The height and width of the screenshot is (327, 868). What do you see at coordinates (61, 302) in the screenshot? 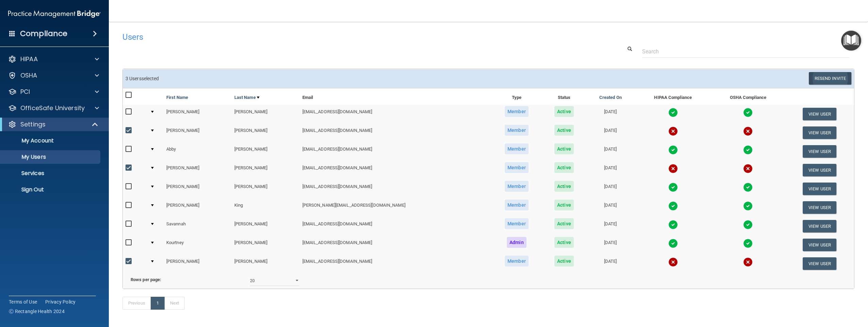
I see `a: Privacy Policy` at bounding box center [61, 302].